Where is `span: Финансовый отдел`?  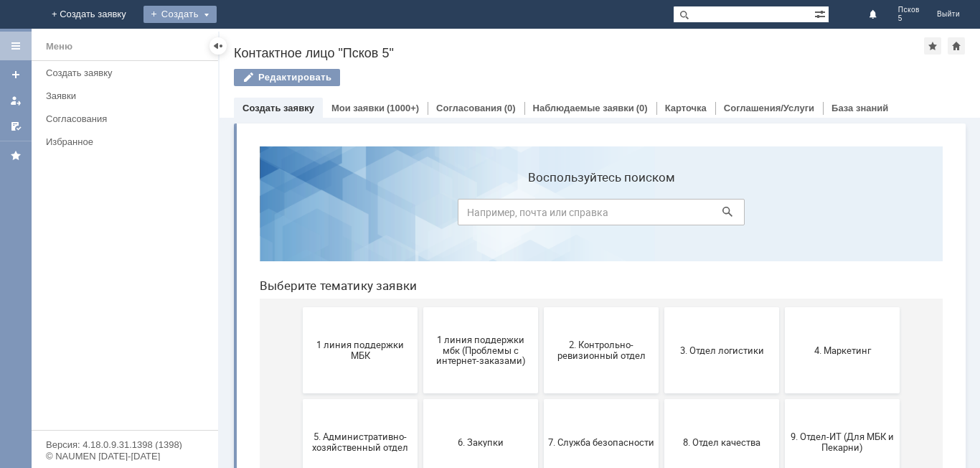
span: Финансовый отдел is located at coordinates (594, 398).